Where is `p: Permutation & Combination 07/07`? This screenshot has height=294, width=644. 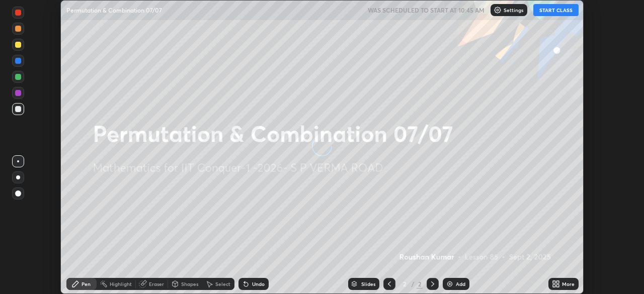
p: Permutation & Combination 07/07 is located at coordinates (114, 10).